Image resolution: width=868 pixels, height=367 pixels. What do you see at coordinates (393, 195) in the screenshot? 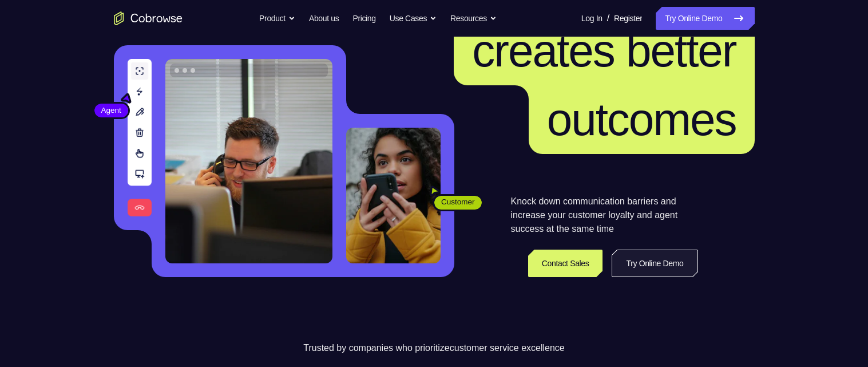
I see `img: A customer holding their phone` at bounding box center [393, 195].